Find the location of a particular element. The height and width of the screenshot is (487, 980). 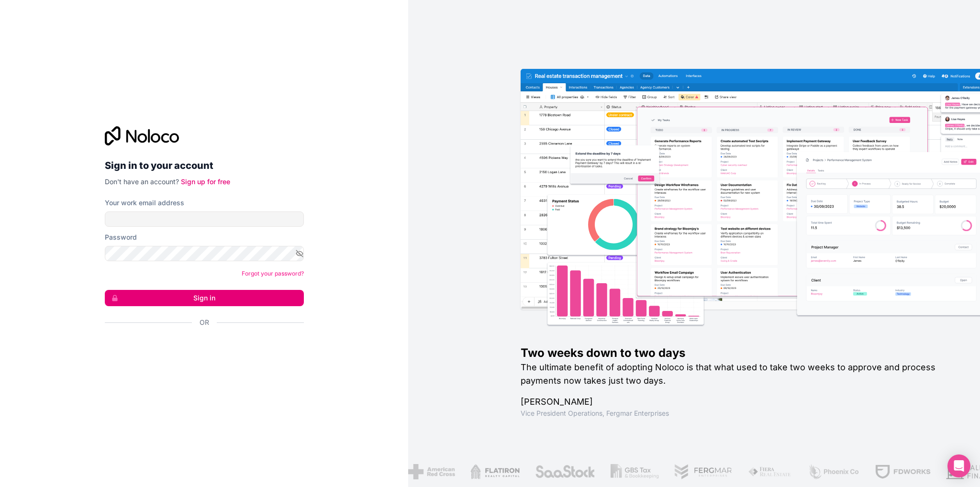

img: /assets/fergmar-CudnrXN5.png is located at coordinates (702, 472).